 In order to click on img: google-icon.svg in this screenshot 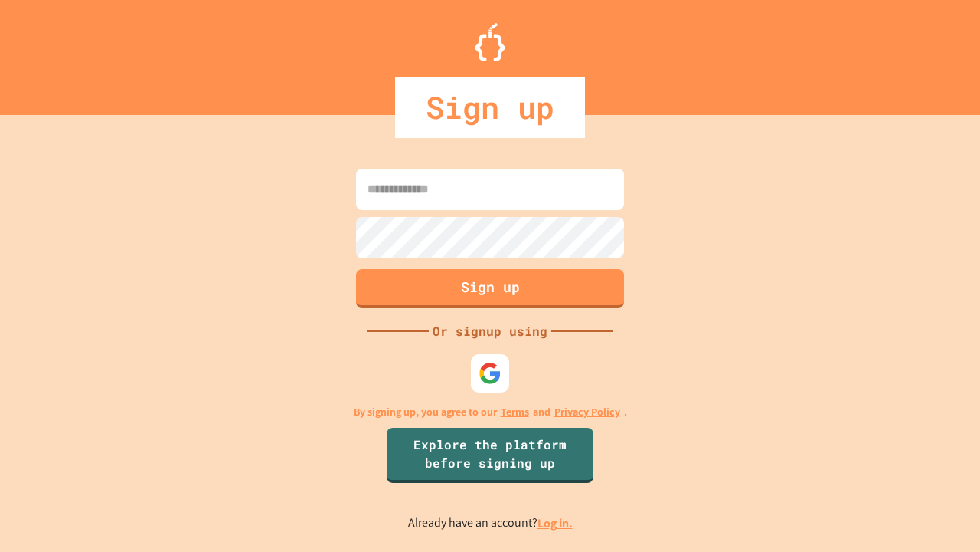, I will do `click(490, 373)`.